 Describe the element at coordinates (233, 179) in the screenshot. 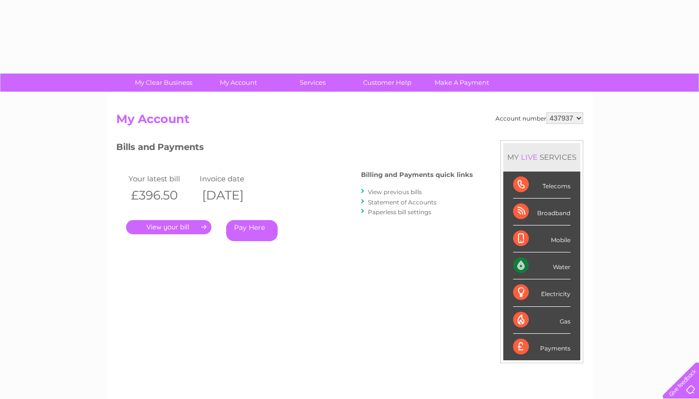

I see `td: Invoice date` at that location.